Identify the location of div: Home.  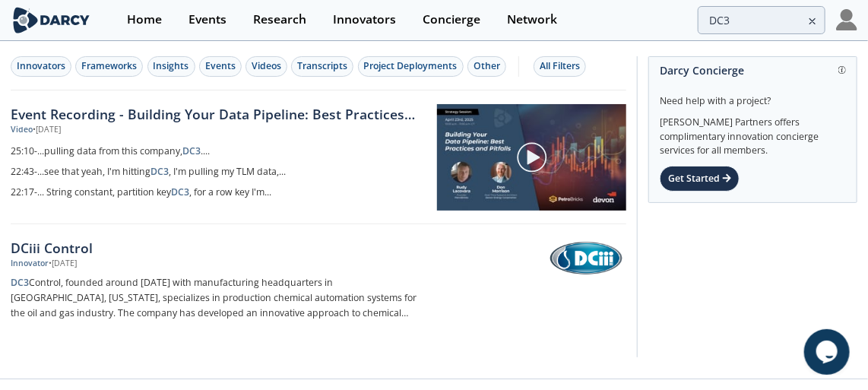
(145, 20).